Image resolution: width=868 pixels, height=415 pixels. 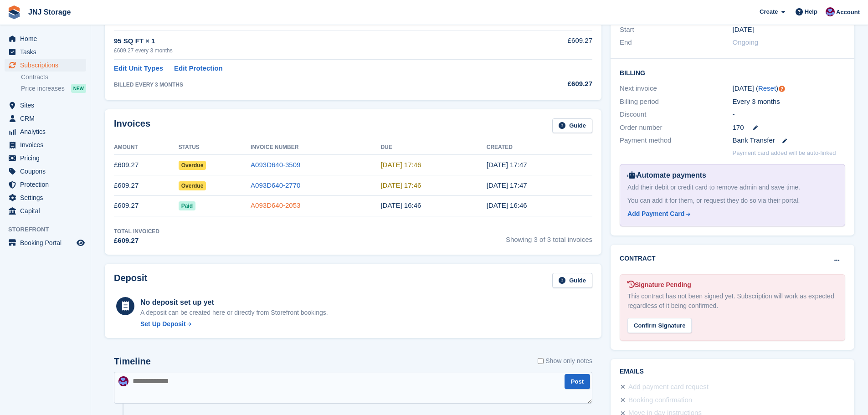 What do you see at coordinates (732, 284) in the screenshot?
I see `div: Signature Pending` at bounding box center [732, 284].